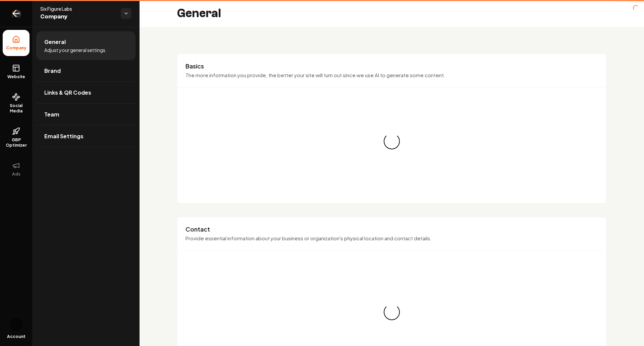  What do you see at coordinates (16, 77) in the screenshot?
I see `span: Website` at bounding box center [16, 77].